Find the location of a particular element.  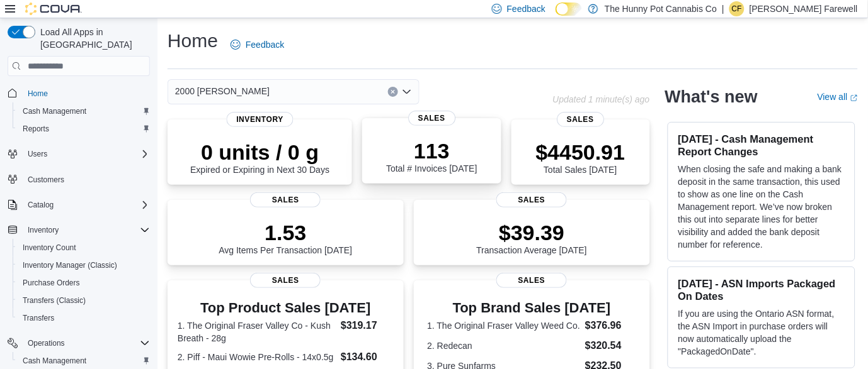

a: Feedback is located at coordinates (257, 45).